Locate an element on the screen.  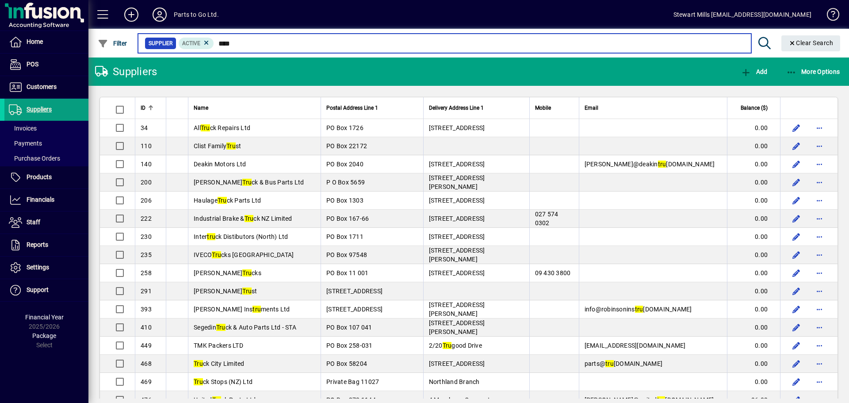
span: Industrial Brake & ck NZ Limited is located at coordinates (243, 218).